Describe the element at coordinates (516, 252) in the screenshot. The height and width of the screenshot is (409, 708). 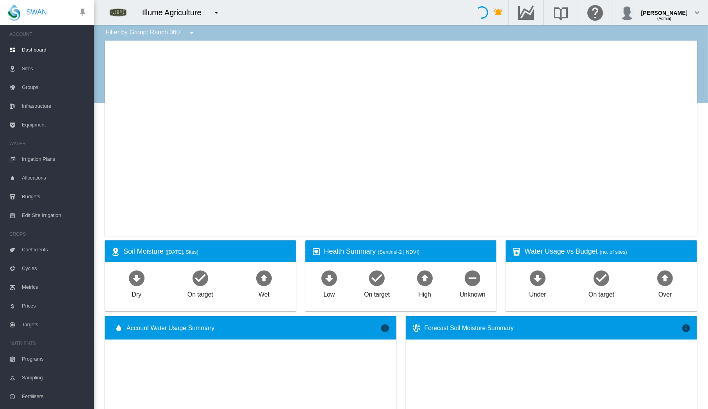
I see `md-icon: icon-cup-water` at that location.